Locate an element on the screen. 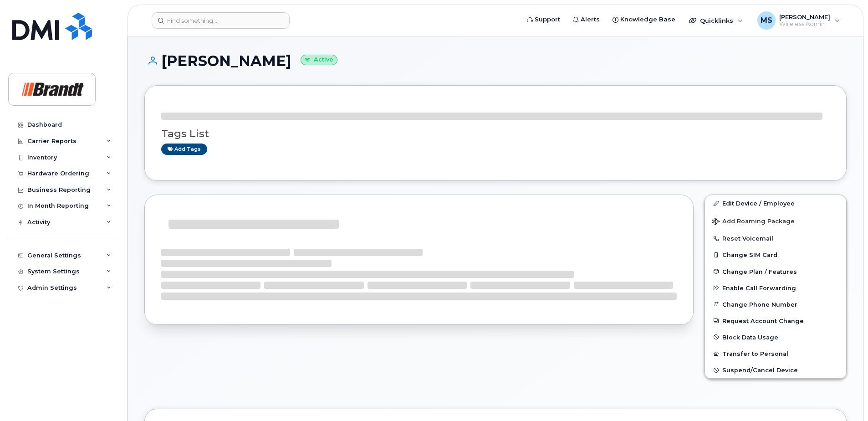  small: Active is located at coordinates (319, 59).